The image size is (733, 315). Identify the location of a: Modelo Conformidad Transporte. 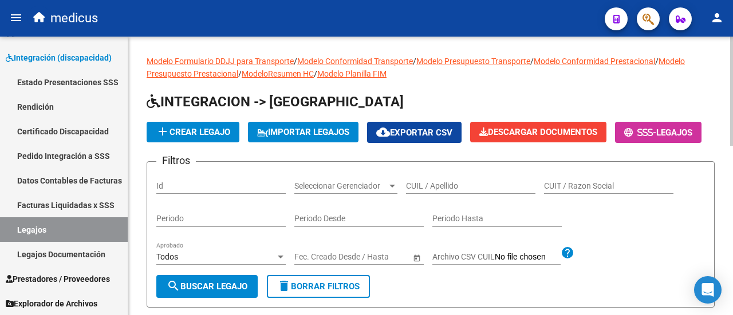
(355, 61).